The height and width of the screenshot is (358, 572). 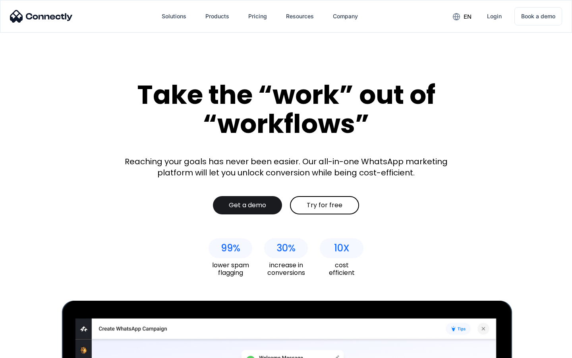 I want to click on img: Connectly Logo, so click(x=41, y=16).